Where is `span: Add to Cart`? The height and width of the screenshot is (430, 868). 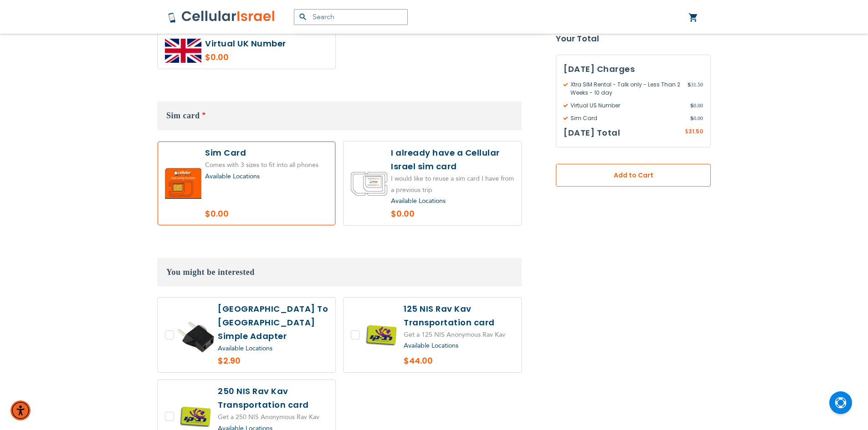 span: Add to Cart is located at coordinates (633, 176).